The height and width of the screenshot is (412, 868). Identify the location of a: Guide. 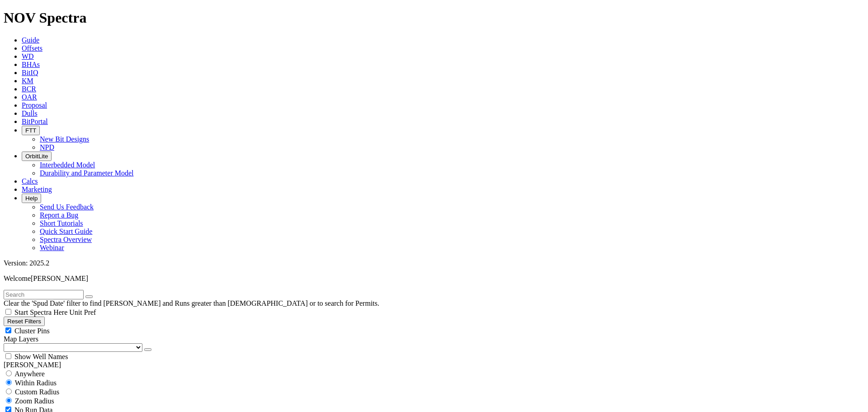
(31, 40).